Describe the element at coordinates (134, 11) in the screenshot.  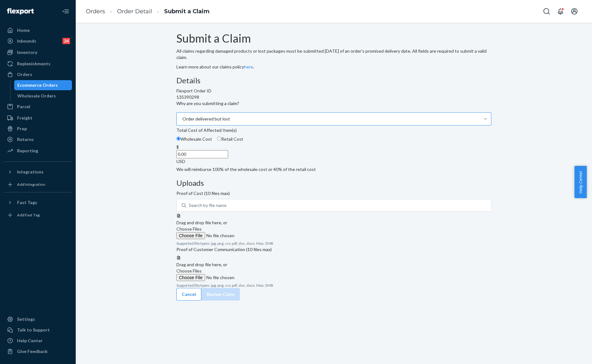
I see `a: Order Detail` at that location.